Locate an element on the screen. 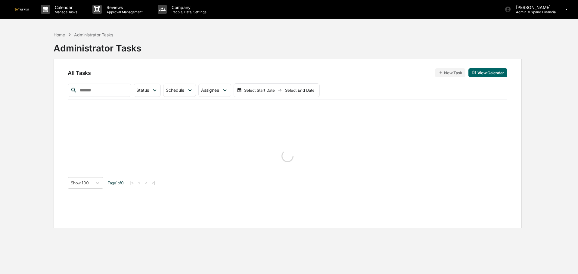 This screenshot has width=578, height=274. p: Manage Tasks is located at coordinates (65, 12).